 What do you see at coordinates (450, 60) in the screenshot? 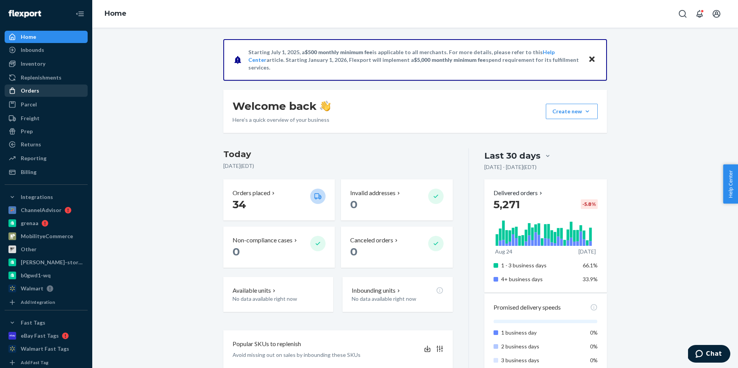
I see `span: $5,000 monthly minimum fee` at bounding box center [450, 60].